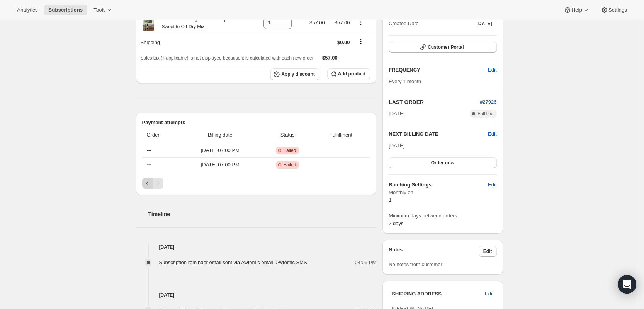 This screenshot has height=309, width=644. Describe the element at coordinates (617, 10) in the screenshot. I see `span: Settings` at that location.